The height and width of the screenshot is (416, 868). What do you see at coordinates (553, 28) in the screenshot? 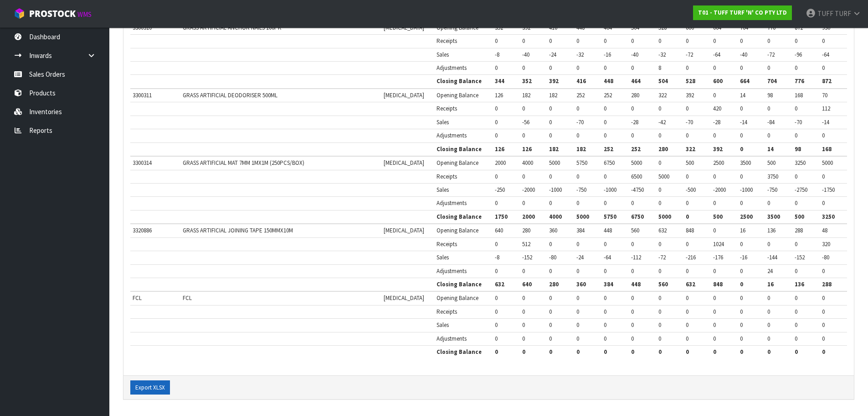
I see `span: 416` at bounding box center [553, 28].